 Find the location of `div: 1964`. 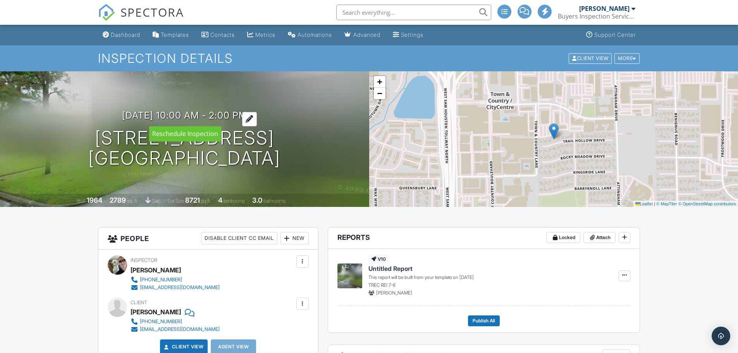

div: 1964 is located at coordinates (95, 200).